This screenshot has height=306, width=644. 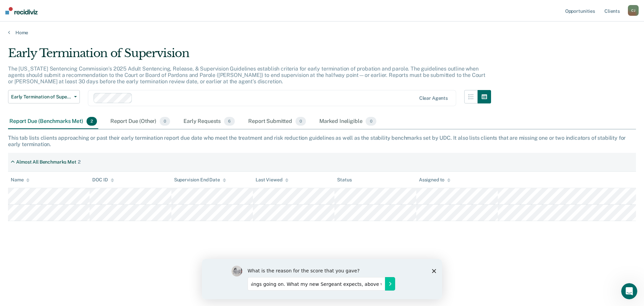 What do you see at coordinates (35, 12) in the screenshot?
I see `img: Profile image for Kim` at bounding box center [35, 12].